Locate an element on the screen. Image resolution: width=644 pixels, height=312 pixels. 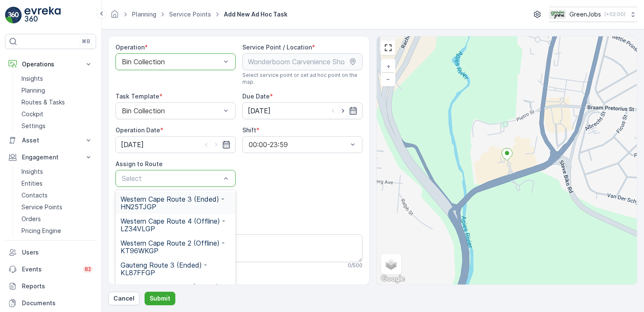
a: Homepage is located at coordinates (115, 16).